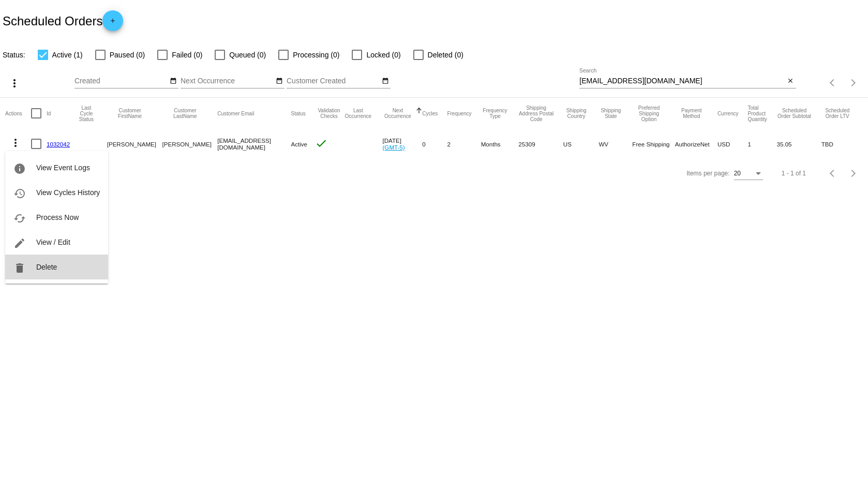 The image size is (868, 489). Describe the element at coordinates (19, 193) in the screenshot. I see `mat-icon: history` at that location.